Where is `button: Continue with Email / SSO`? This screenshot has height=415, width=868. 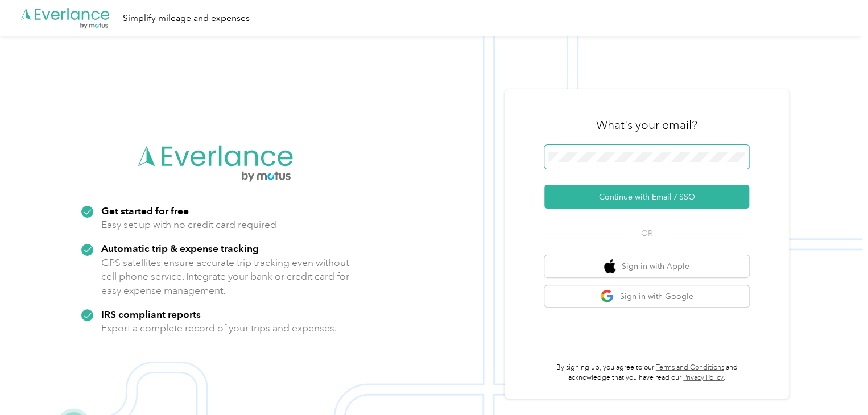 button: Continue with Email / SSO is located at coordinates (647, 197).